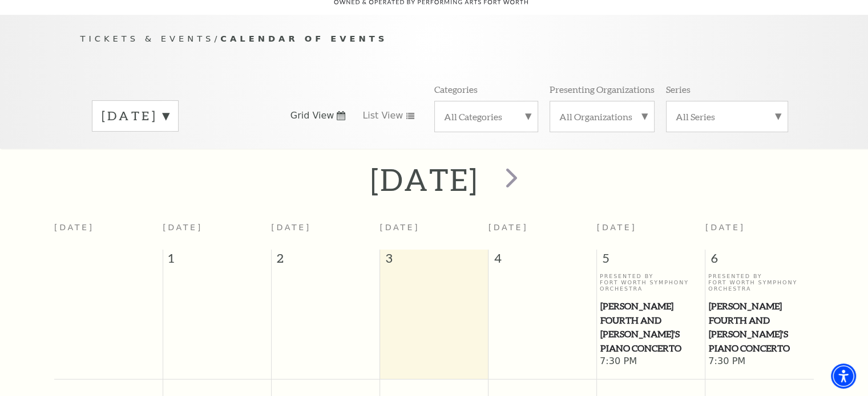 Image resolution: width=868 pixels, height=396 pixels. What do you see at coordinates (510, 179) in the screenshot?
I see `button: next` at bounding box center [510, 179].